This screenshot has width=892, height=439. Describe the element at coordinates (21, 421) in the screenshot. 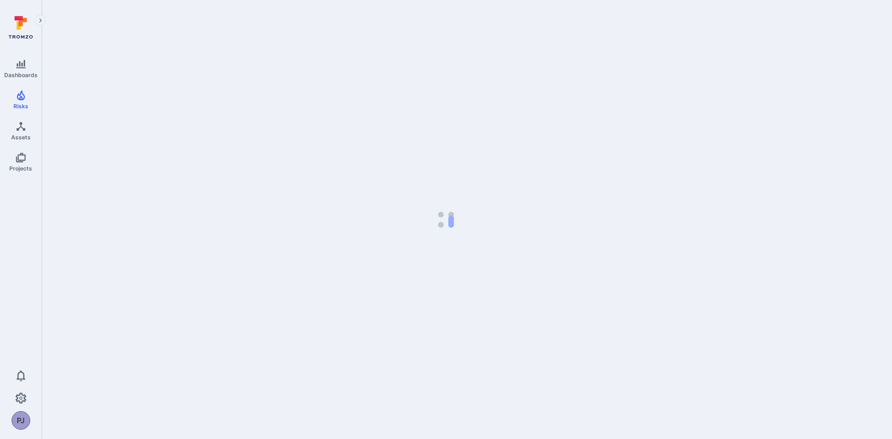

I see `div: Pradumn Jha` at that location.